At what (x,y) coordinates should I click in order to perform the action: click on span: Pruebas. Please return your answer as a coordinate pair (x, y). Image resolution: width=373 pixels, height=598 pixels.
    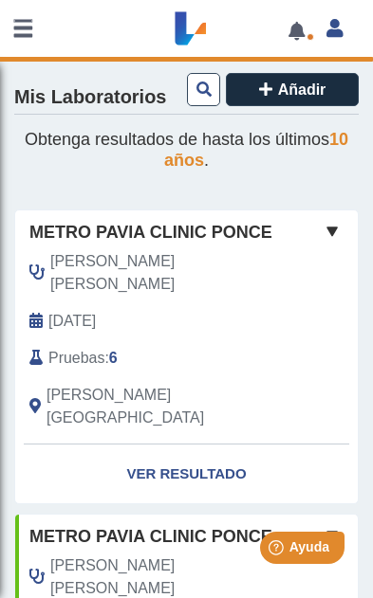
    Looking at the image, I should click on (76, 358).